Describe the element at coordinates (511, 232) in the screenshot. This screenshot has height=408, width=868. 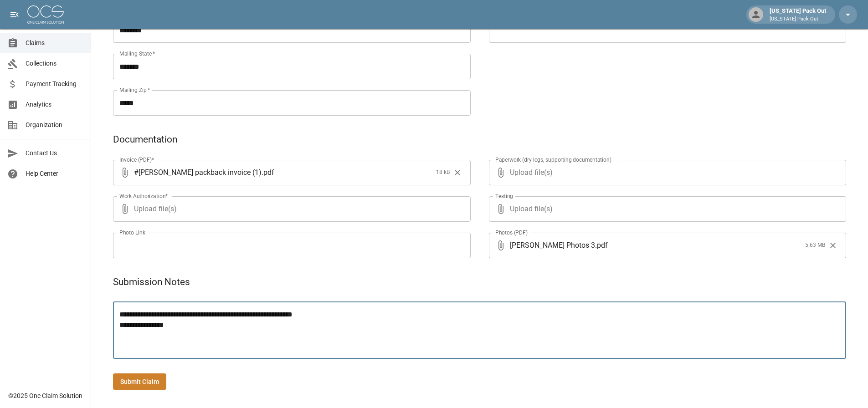
I see `label: Photos (PDF)` at that location.